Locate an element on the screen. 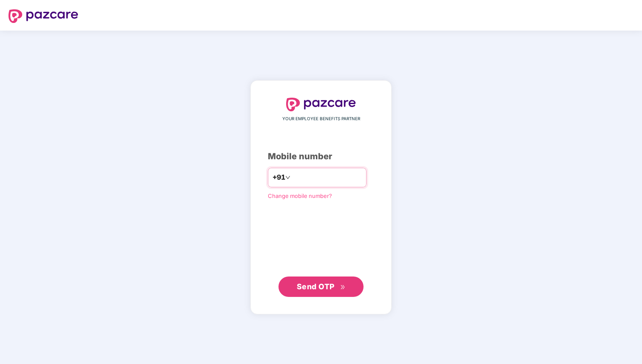 This screenshot has width=642, height=364. span: +91 is located at coordinates (279, 177).